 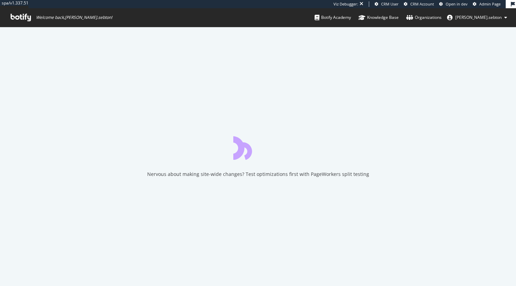 What do you see at coordinates (333, 17) in the screenshot?
I see `a: Botify Academy` at bounding box center [333, 17].